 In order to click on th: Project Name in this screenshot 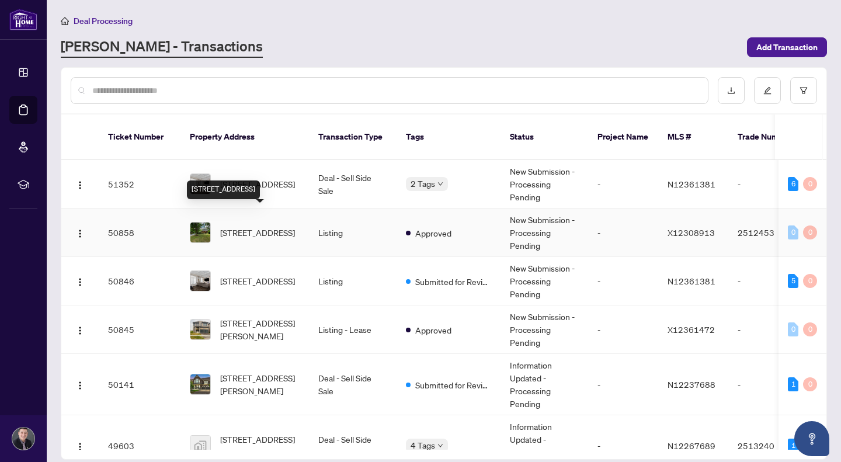, I will do `click(623, 137)`.